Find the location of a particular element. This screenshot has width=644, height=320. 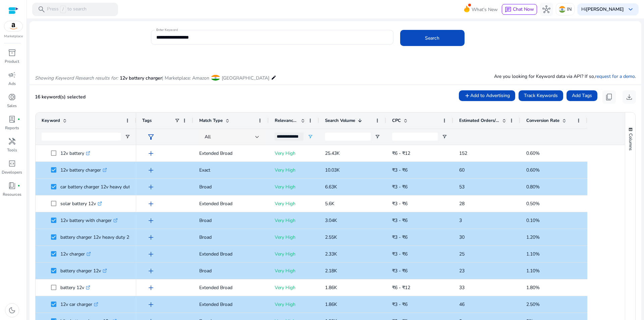

input: Keyword Filter Input is located at coordinates (81, 137).